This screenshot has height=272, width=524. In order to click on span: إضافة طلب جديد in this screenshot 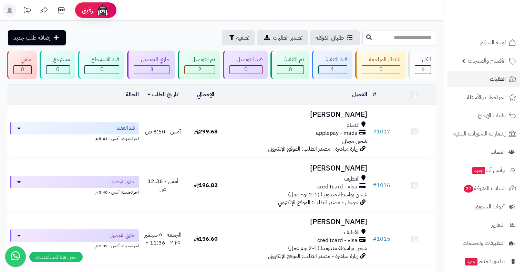, I will do `click(32, 38)`.